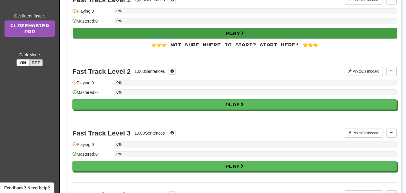  What do you see at coordinates (29, 55) in the screenshot?
I see `div: Dark Mode` at bounding box center [29, 55].